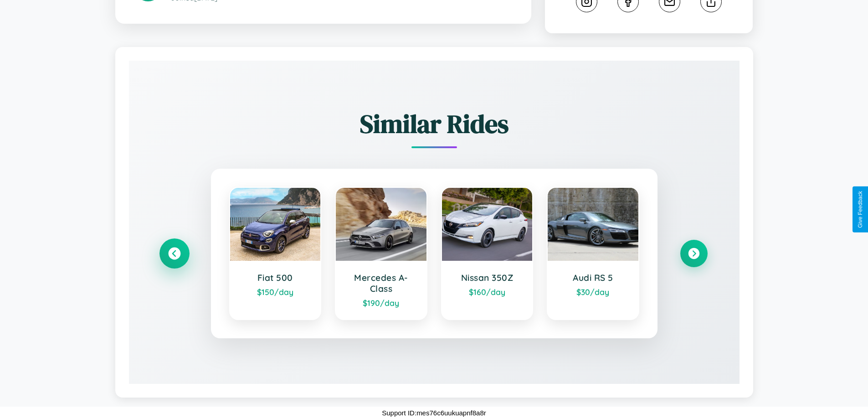 Image resolution: width=868 pixels, height=419 pixels. What do you see at coordinates (487, 278) in the screenshot?
I see `h3: Nissan 350Z` at bounding box center [487, 278].